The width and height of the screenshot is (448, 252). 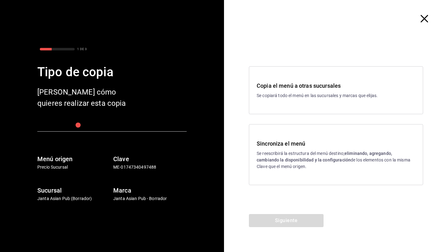 I want to click on h6: Clave, so click(x=150, y=159).